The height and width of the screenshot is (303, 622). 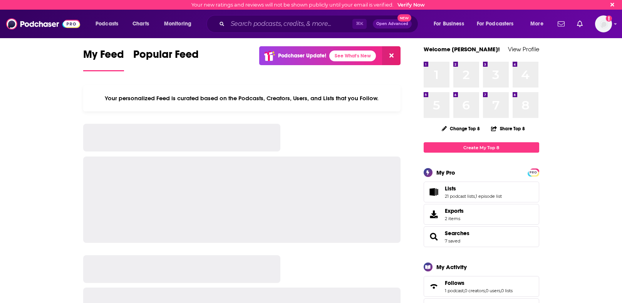 I want to click on div: My Pro, so click(x=446, y=172).